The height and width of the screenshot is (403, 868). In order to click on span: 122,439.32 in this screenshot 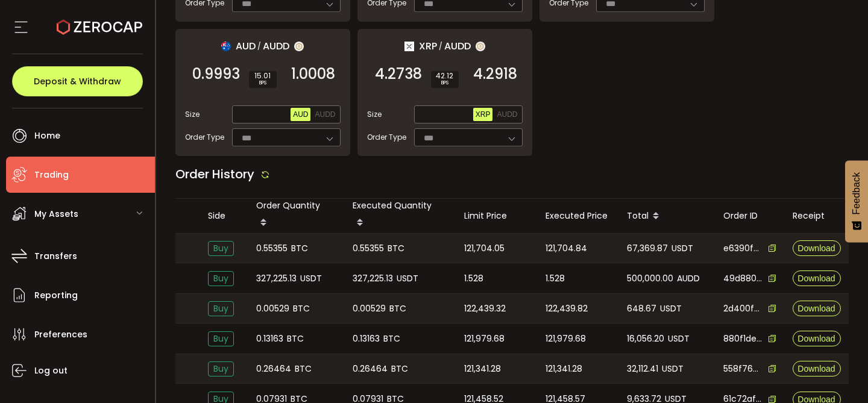, I will do `click(484, 309)`.